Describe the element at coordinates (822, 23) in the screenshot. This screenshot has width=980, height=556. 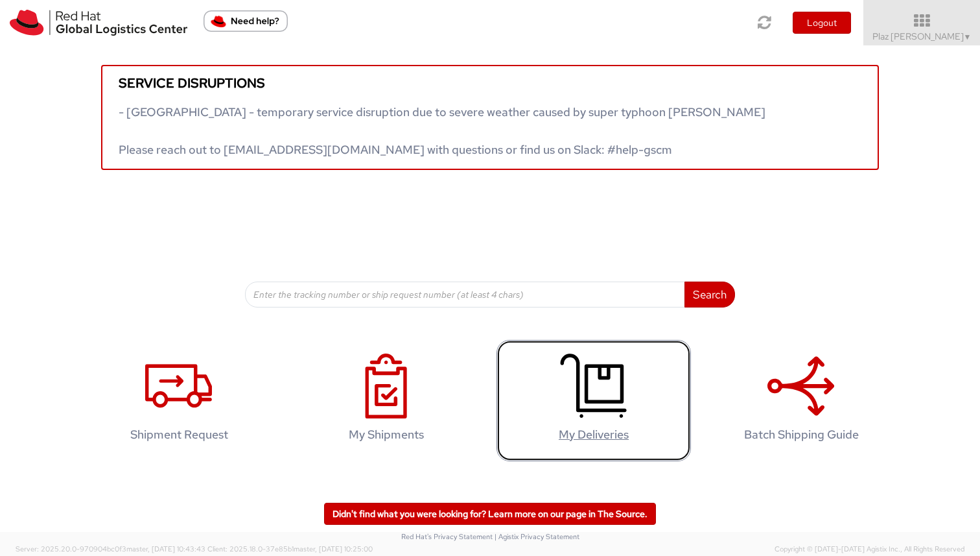
I see `button: Logout` at that location.